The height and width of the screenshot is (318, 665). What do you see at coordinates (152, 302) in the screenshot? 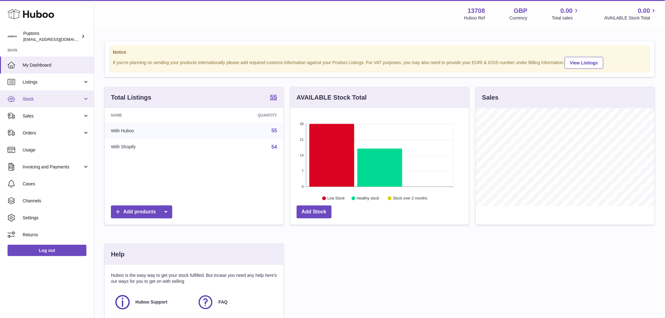
I see `a: Huboo Support` at bounding box center [152, 302].